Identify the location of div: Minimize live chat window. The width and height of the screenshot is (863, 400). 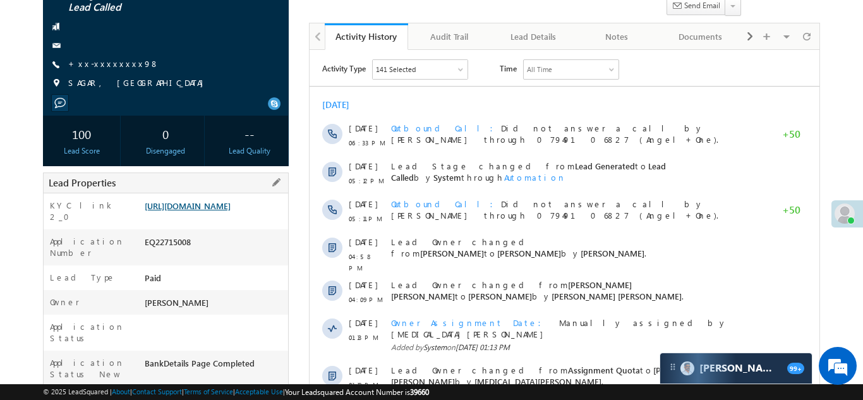
(222, 21).